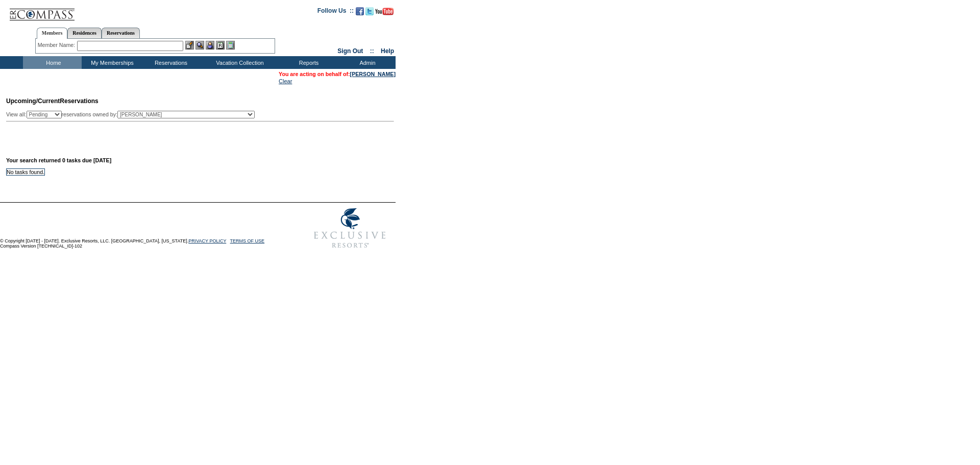 Image resolution: width=980 pixels, height=465 pixels. What do you see at coordinates (52, 101) in the screenshot?
I see `span: Reservations` at bounding box center [52, 101].